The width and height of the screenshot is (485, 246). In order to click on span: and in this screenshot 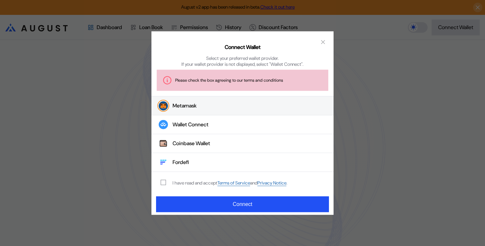, I will do `click(254, 182)`.